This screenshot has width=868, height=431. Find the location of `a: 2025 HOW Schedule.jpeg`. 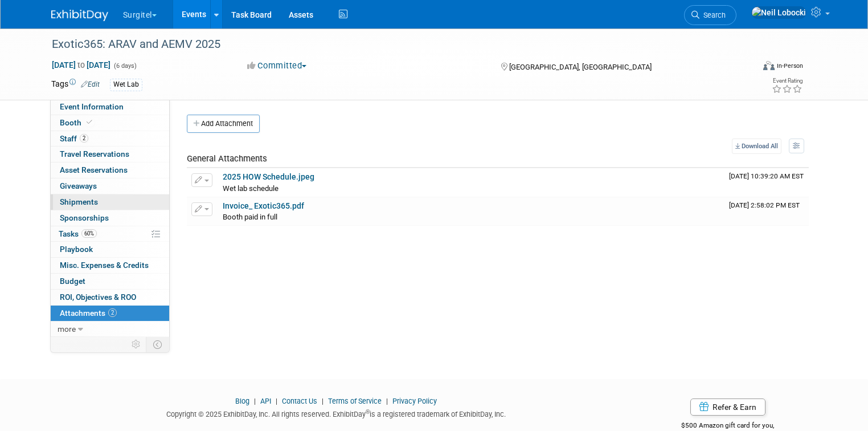

a: 2025 HOW Schedule.jpeg is located at coordinates (268, 177).